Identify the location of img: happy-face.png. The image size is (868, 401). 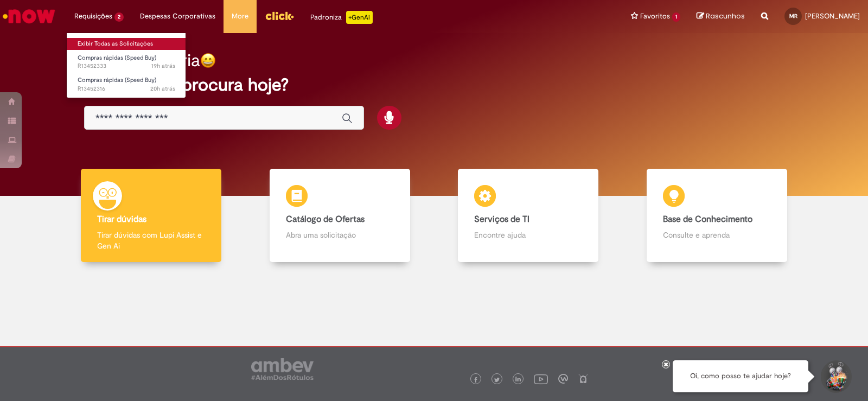
(208, 60).